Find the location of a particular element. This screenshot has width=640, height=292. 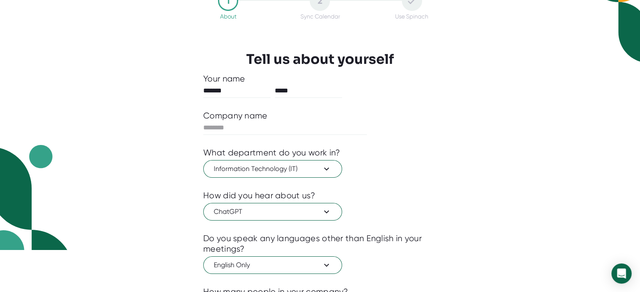

div: What department do you work in? is located at coordinates (271, 153).